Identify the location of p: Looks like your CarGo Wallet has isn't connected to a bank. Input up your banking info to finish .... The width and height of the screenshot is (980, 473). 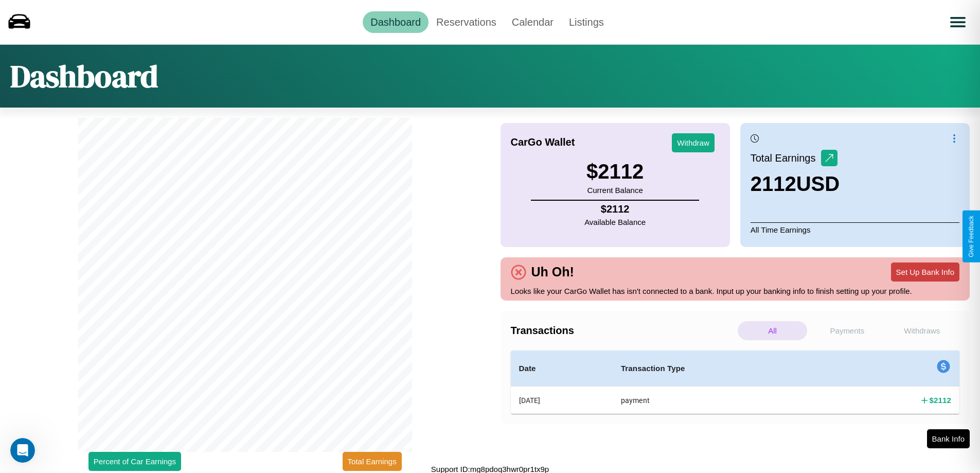
(735, 291).